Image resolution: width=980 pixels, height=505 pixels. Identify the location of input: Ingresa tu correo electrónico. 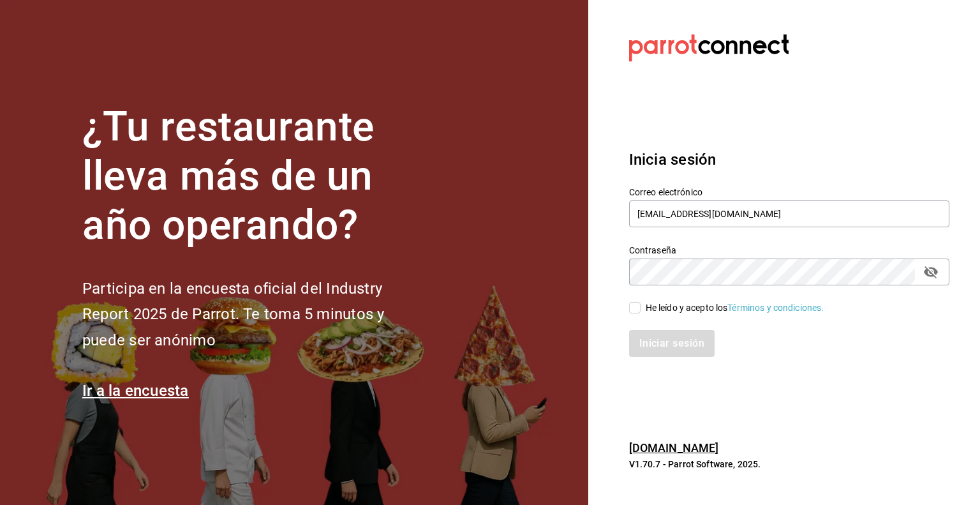
(789, 214).